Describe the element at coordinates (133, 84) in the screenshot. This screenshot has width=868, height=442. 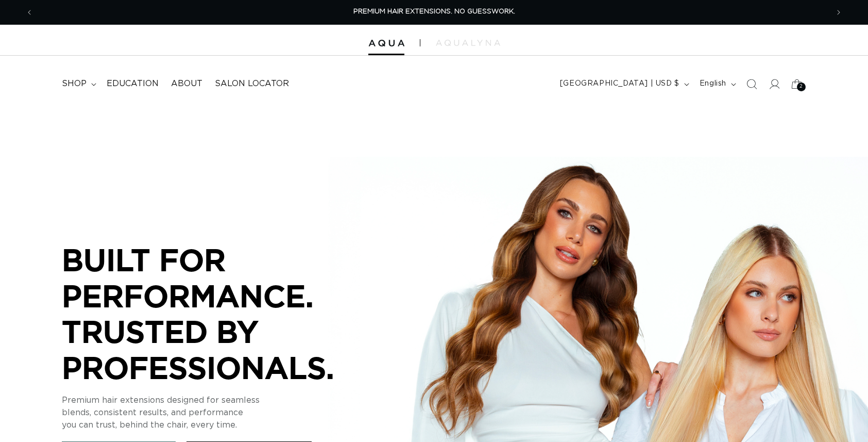
I see `a: Education` at that location.